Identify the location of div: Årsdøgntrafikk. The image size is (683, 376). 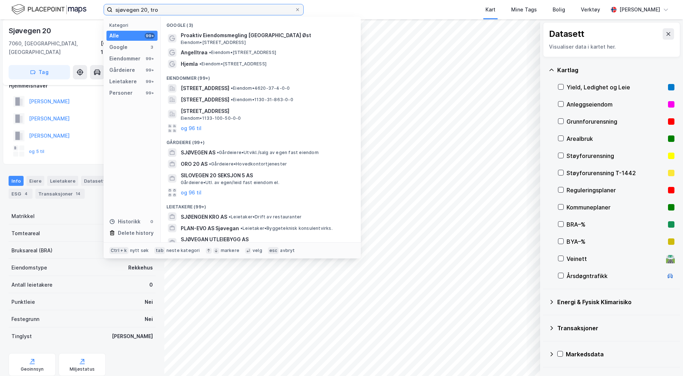
(615, 276).